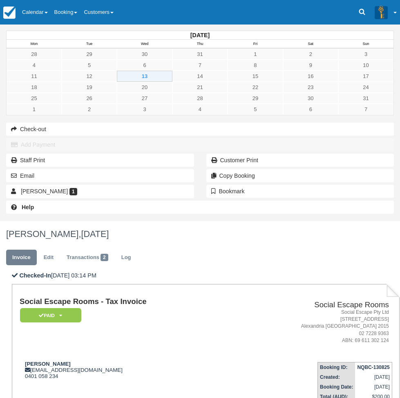 This screenshot has height=398, width=400. I want to click on th: Fri, so click(255, 44).